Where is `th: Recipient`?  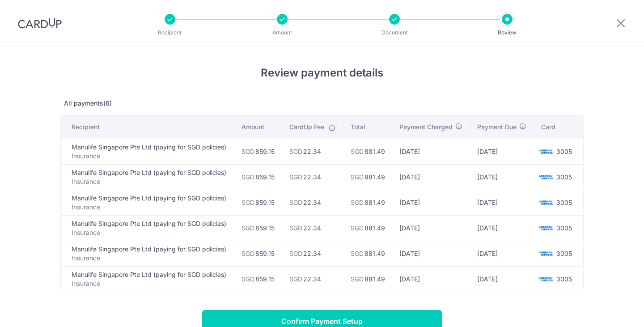 th: Recipient is located at coordinates (147, 127).